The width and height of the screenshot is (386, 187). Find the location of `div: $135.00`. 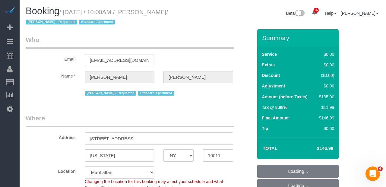

div: $135.00 is located at coordinates (325, 97).